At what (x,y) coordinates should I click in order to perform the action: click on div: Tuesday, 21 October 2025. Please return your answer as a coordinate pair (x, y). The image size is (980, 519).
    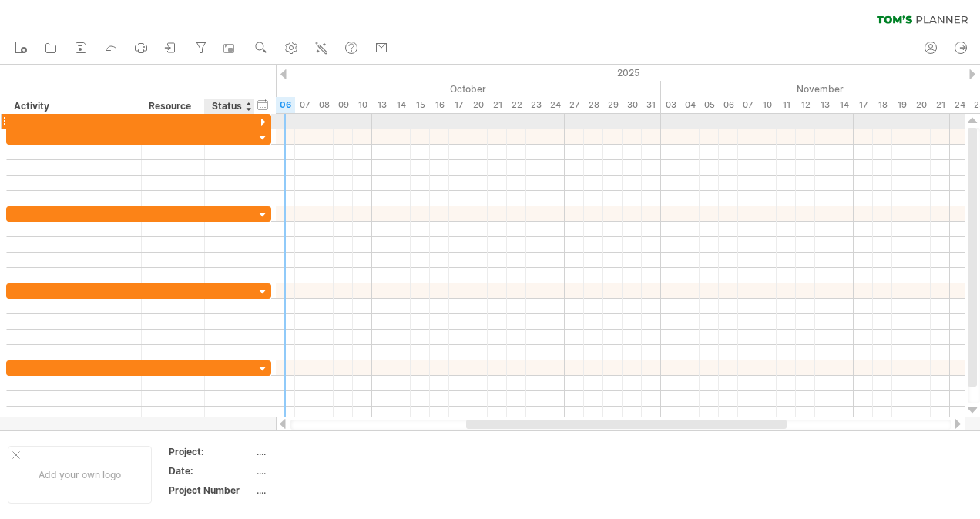
    Looking at the image, I should click on (497, 105).